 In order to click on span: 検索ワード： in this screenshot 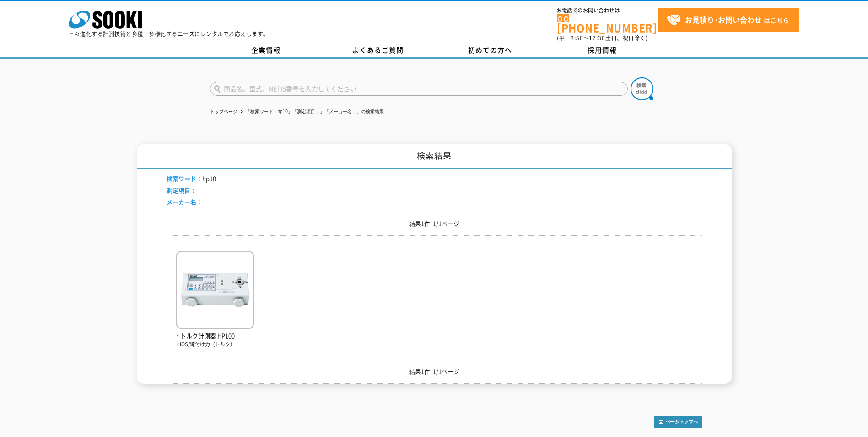, I will do `click(184, 178)`.